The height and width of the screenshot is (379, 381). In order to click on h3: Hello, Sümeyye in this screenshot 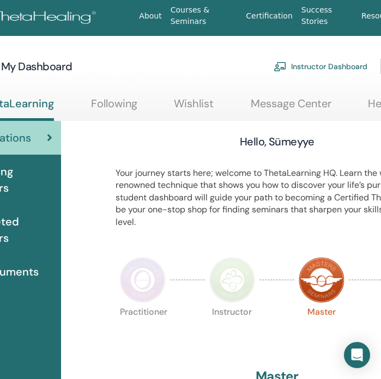, I will do `click(277, 142)`.